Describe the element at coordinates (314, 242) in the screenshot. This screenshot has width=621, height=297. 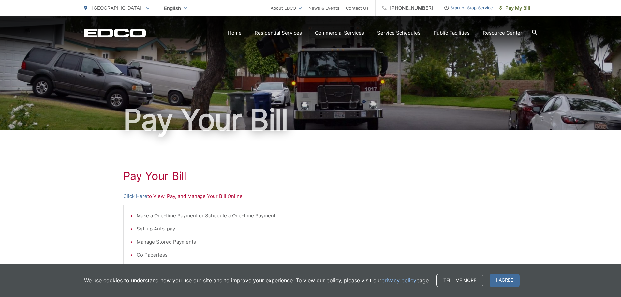
I see `li: Manage Stored Payments` at that location.